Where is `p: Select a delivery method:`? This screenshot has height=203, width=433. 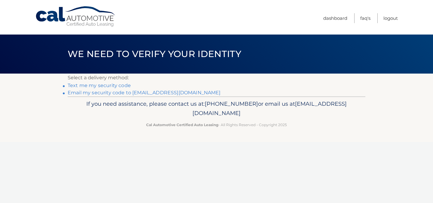 p: Select a delivery method: is located at coordinates (217, 78).